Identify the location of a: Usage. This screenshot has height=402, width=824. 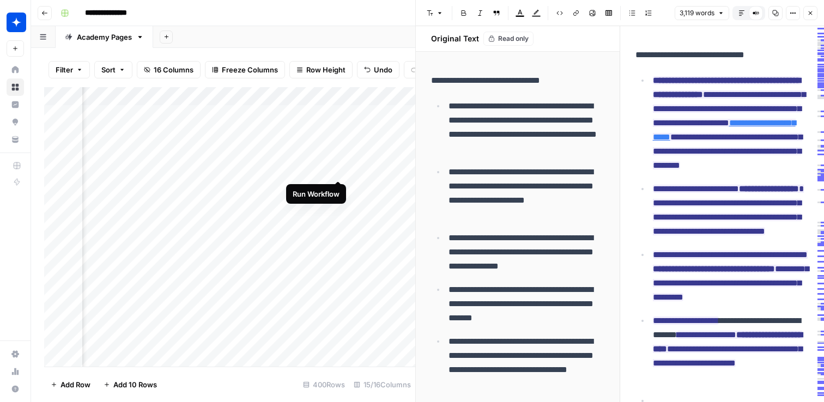
(15, 372).